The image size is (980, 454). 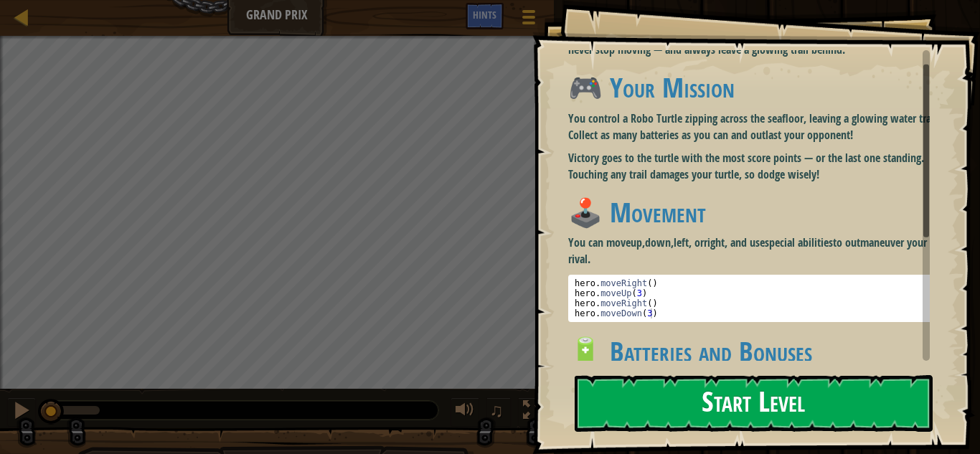 What do you see at coordinates (465, 412) in the screenshot?
I see `button: Adjust volume` at bounding box center [465, 412].